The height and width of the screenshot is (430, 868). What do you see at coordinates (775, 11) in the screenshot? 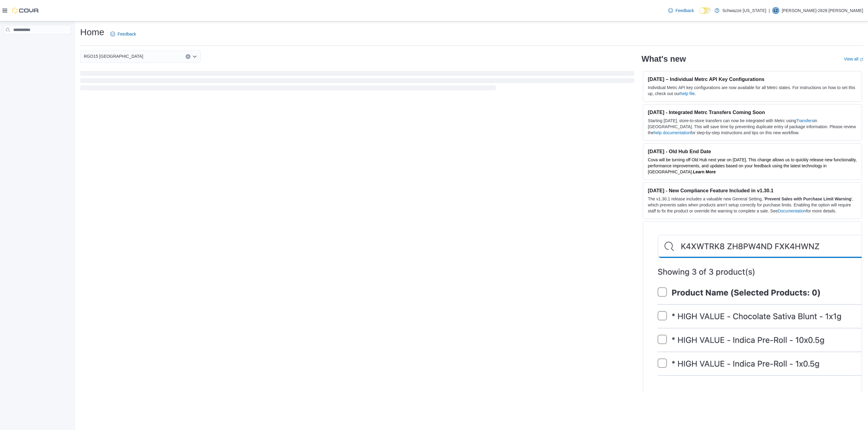
I see `span: L2` at bounding box center [775, 11].